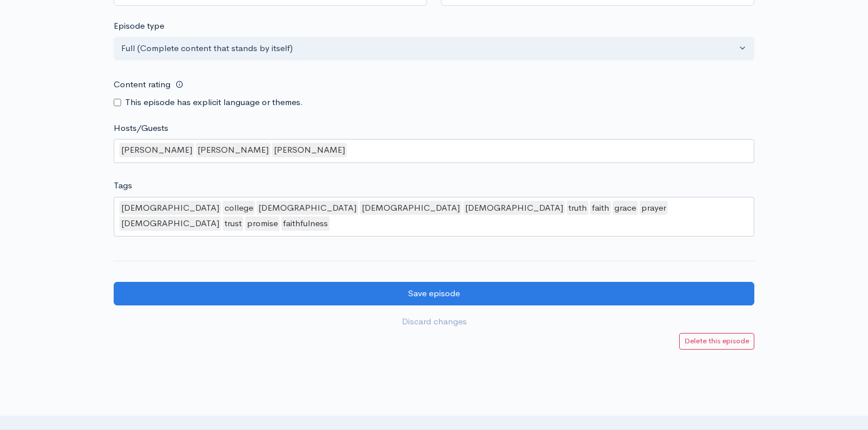 This screenshot has height=430, width=868. Describe the element at coordinates (233, 223) in the screenshot. I see `div: trust` at that location.